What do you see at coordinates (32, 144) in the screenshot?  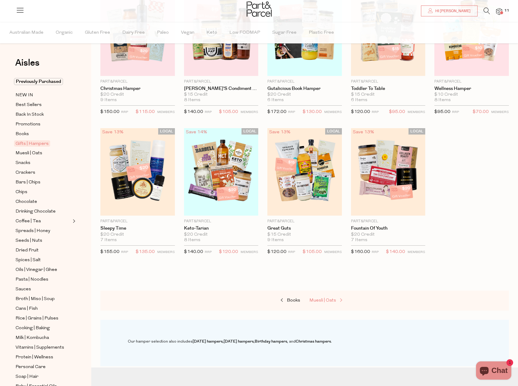 I see `span: Gifts | Hampers` at bounding box center [32, 144].